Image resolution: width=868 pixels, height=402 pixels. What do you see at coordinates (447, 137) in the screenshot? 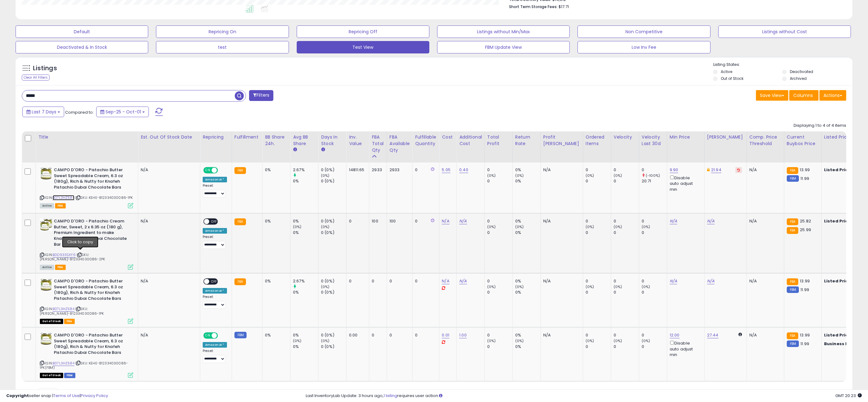
I see `div: Cost` at bounding box center [447, 137].